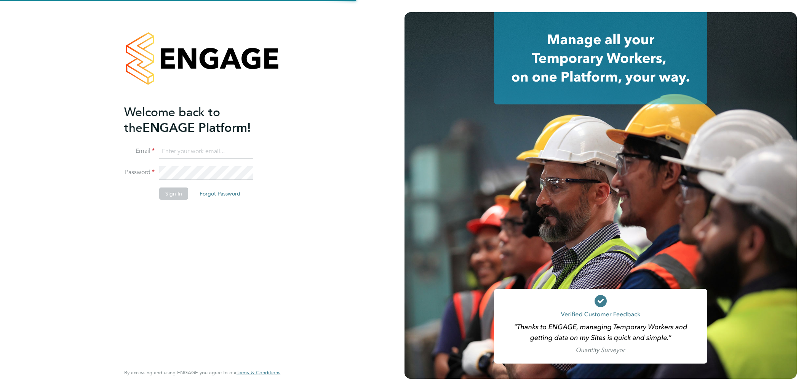 This screenshot has height=391, width=809. What do you see at coordinates (258, 373) in the screenshot?
I see `a: Terms & Conditions` at bounding box center [258, 373].